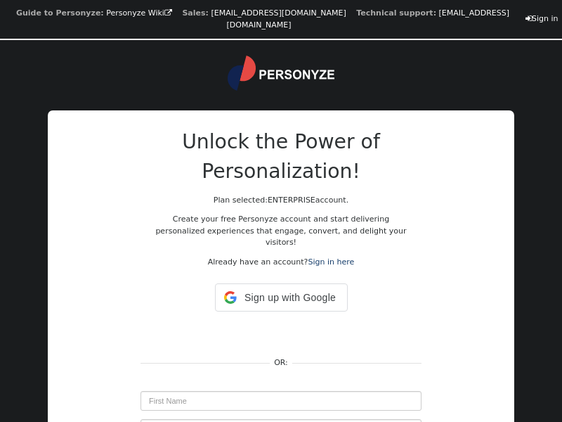 Image resolution: width=562 pixels, height=422 pixels. What do you see at coordinates (290, 297) in the screenshot?
I see `span: Sign up with Google` at bounding box center [290, 297].